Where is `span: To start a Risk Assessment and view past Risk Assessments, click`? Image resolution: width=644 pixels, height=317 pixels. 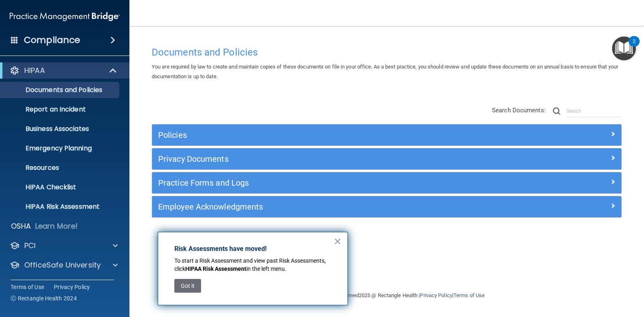 span: To start a Risk Assessment and view past Risk Assessments, click is located at coordinates (250, 265).